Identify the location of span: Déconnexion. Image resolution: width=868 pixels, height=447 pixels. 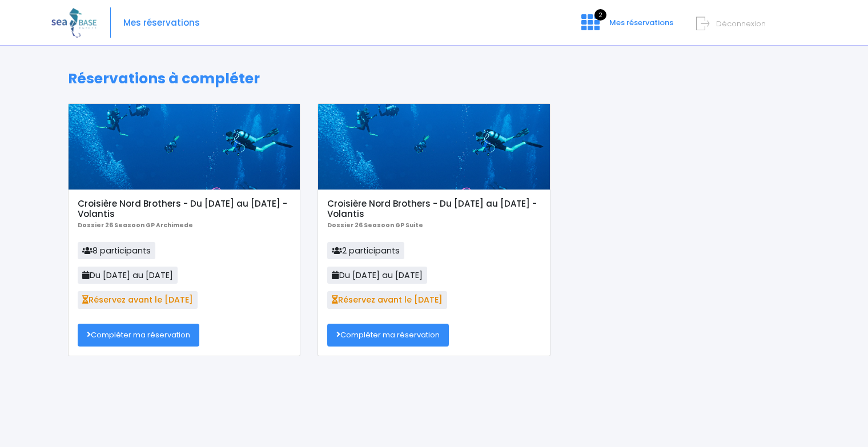
(741, 24).